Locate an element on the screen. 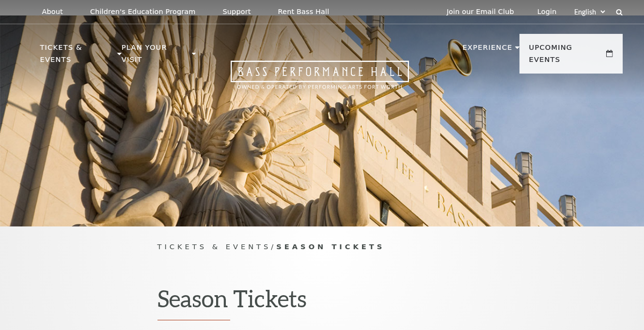 The image size is (644, 330). p: Support is located at coordinates (237, 11).